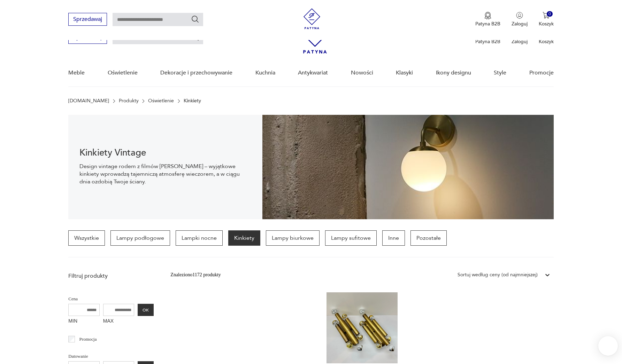  Describe the element at coordinates (541, 72) in the screenshot. I see `a: Promocje` at that location.